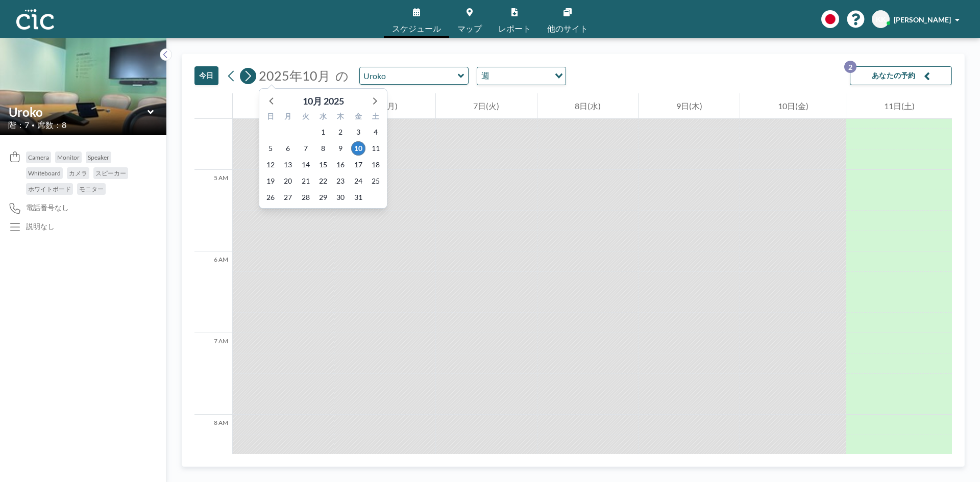  I want to click on span: KK, so click(881, 20).